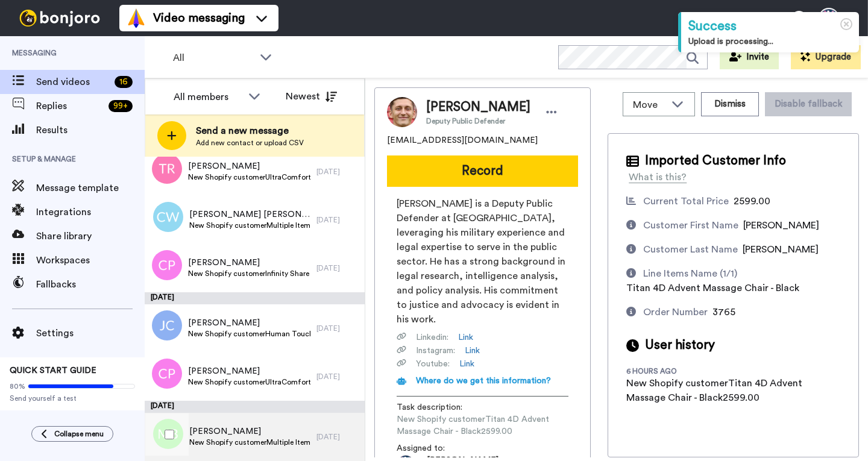  Describe the element at coordinates (249, 334) in the screenshot. I see `span: New Shopify customerHuman Touch Reflex SOL Plus Foot and Calf Massager - Blue379.00` at that location.